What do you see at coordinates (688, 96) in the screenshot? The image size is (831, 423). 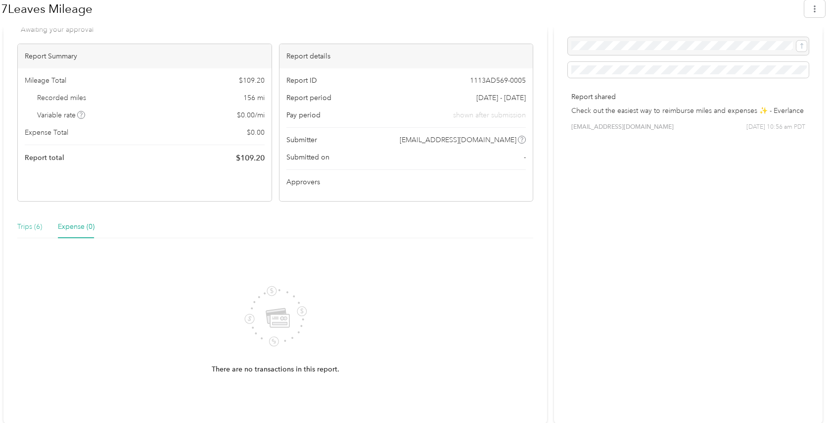 I see `p: Report shared` at bounding box center [688, 96].